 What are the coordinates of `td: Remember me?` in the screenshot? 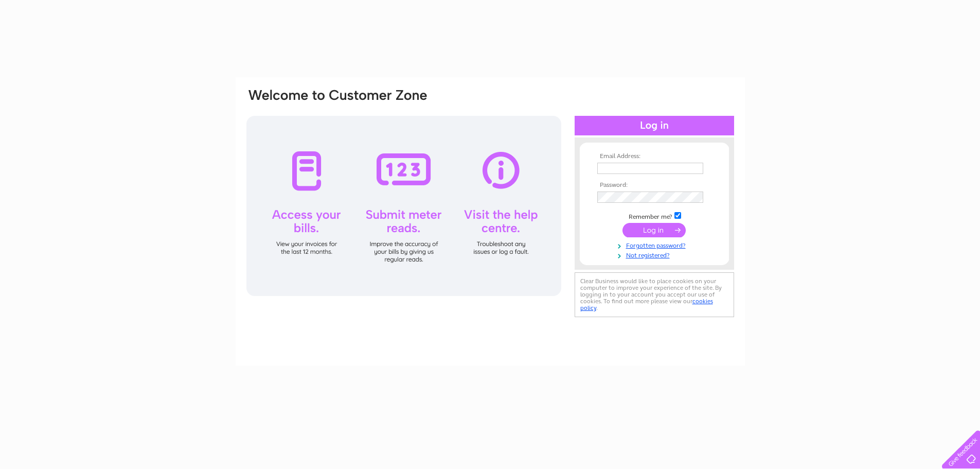 It's located at (654, 216).